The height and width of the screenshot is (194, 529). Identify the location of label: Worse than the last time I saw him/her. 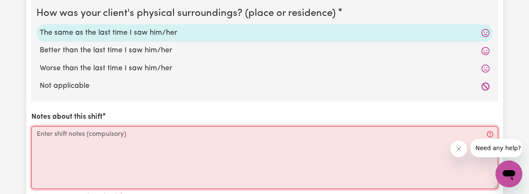
(265, 69).